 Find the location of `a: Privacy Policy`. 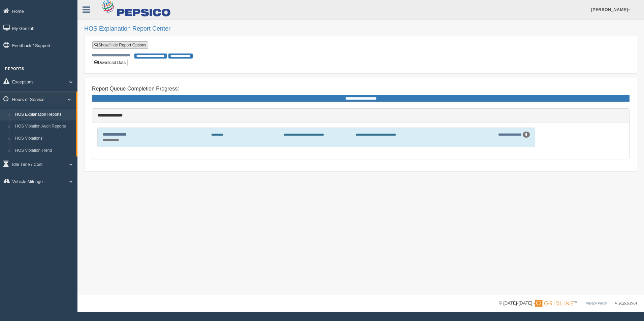

a: Privacy Policy is located at coordinates (596, 303).